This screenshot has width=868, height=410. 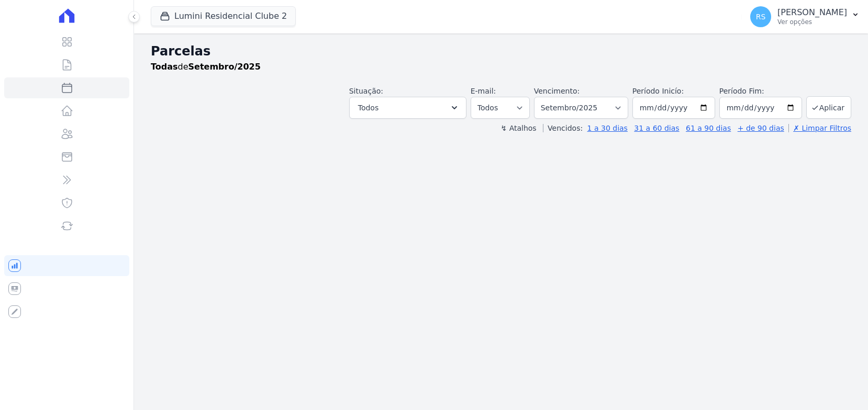 What do you see at coordinates (656, 128) in the screenshot?
I see `a: 31 a 60 dias` at bounding box center [656, 128].